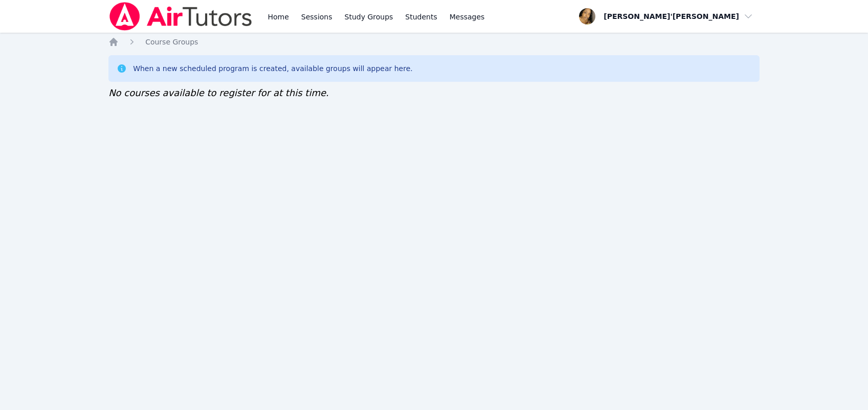 This screenshot has height=410, width=868. Describe the element at coordinates (172, 42) in the screenshot. I see `a: Course Groups` at that location.